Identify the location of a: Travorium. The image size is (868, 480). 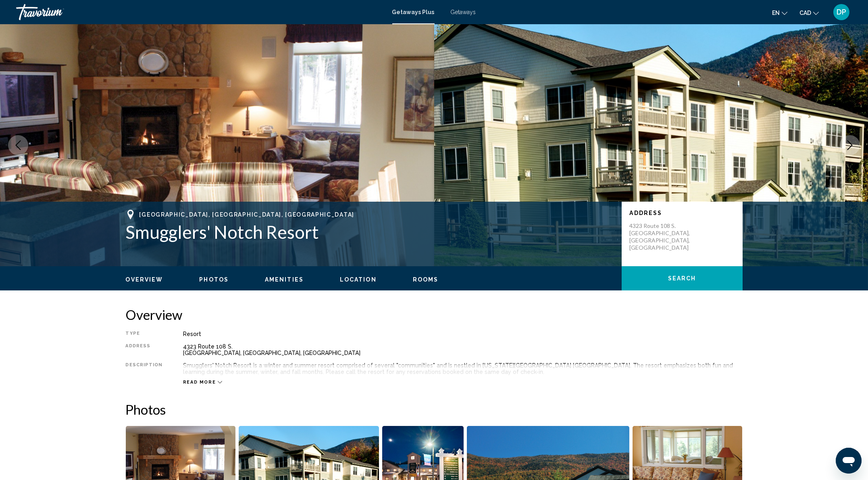
(200, 12).